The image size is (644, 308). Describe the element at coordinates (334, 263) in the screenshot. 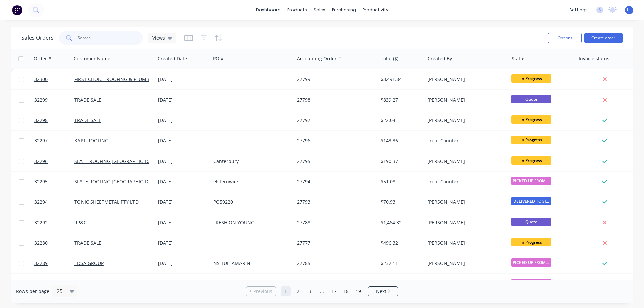

I see `div: 27785` at that location.